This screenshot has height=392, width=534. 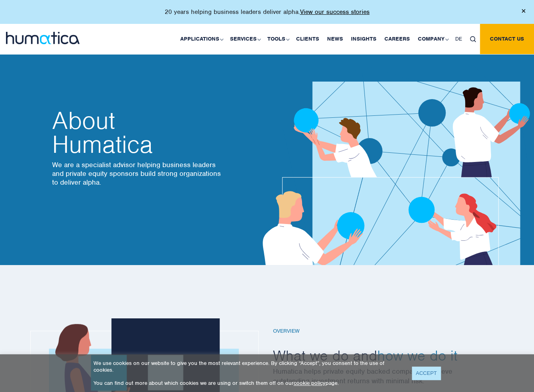 I want to click on a: Services, so click(x=245, y=39).